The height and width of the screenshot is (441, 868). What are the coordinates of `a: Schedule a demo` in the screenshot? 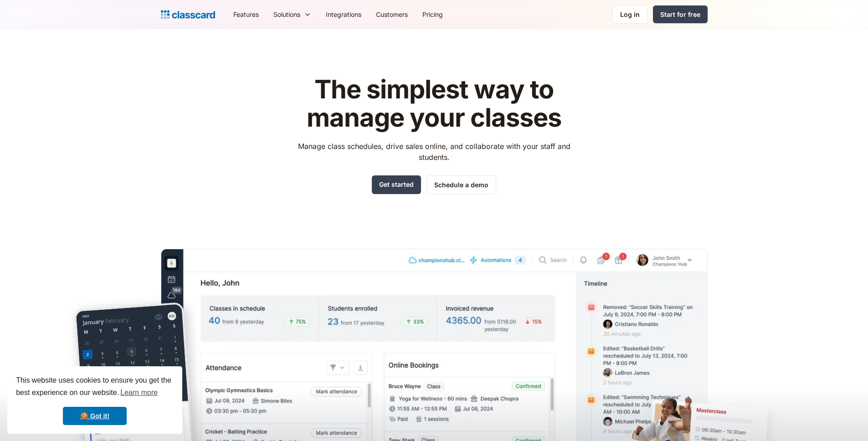 It's located at (462, 185).